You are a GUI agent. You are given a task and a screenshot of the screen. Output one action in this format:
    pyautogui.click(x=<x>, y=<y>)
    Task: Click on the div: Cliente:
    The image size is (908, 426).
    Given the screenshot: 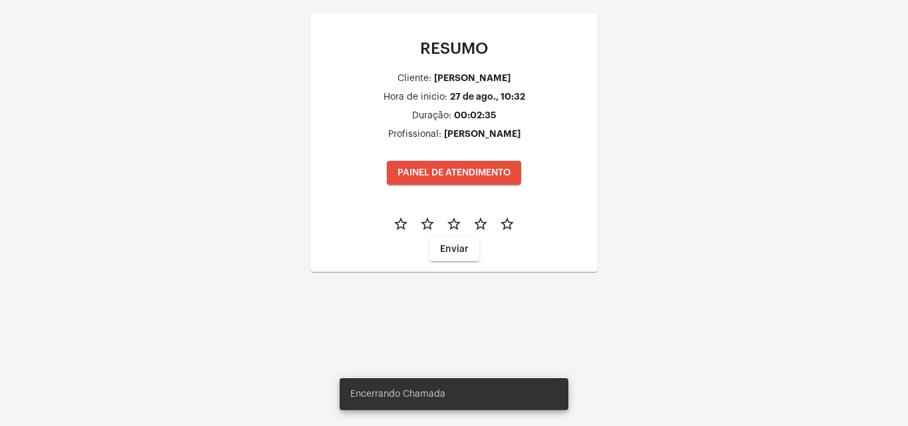 What is the action you would take?
    pyautogui.click(x=414, y=78)
    